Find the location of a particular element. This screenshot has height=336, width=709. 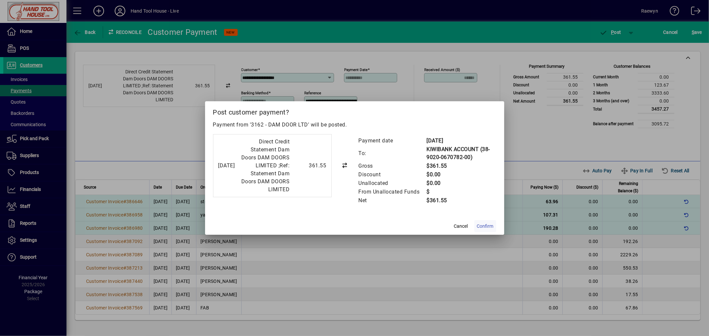

td: To: is located at coordinates (392, 153).